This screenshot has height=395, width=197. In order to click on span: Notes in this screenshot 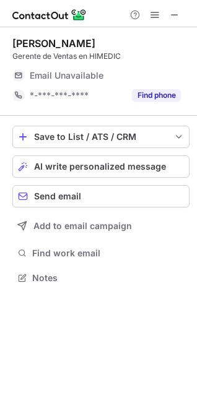, I will do `click(108, 278)`.